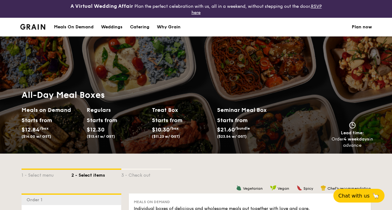 The image size is (392, 210). I want to click on span: Vegetarian, so click(252, 189).